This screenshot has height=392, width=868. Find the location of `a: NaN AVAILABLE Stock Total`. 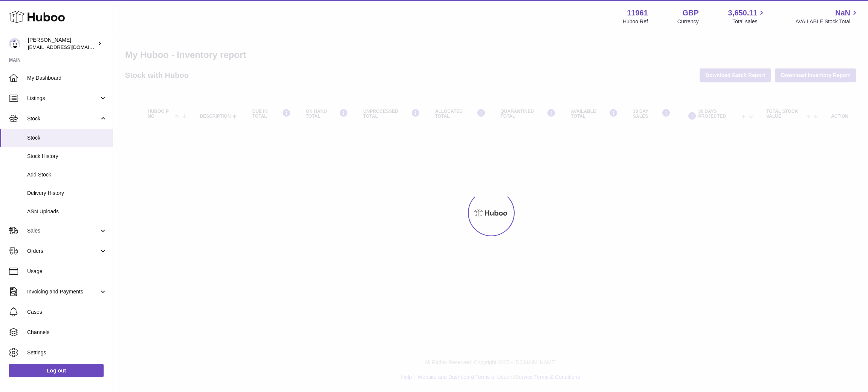

a: NaN AVAILABLE Stock Total is located at coordinates (827, 17).